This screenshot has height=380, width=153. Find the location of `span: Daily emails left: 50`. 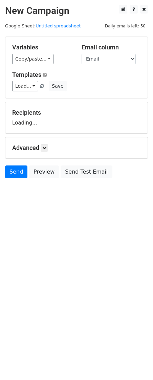

span: Daily emails left: 50 is located at coordinates (125, 26).